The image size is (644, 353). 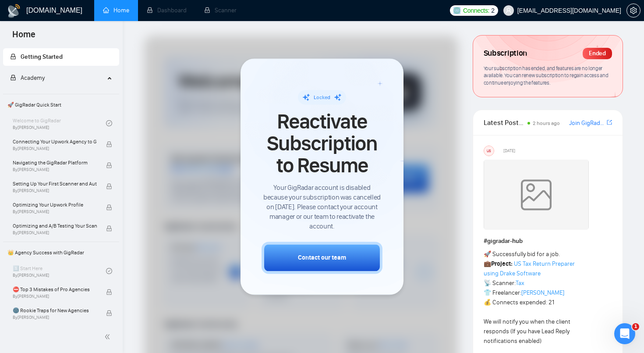 What do you see at coordinates (505, 53) in the screenshot?
I see `span: Subscription` at bounding box center [505, 53].